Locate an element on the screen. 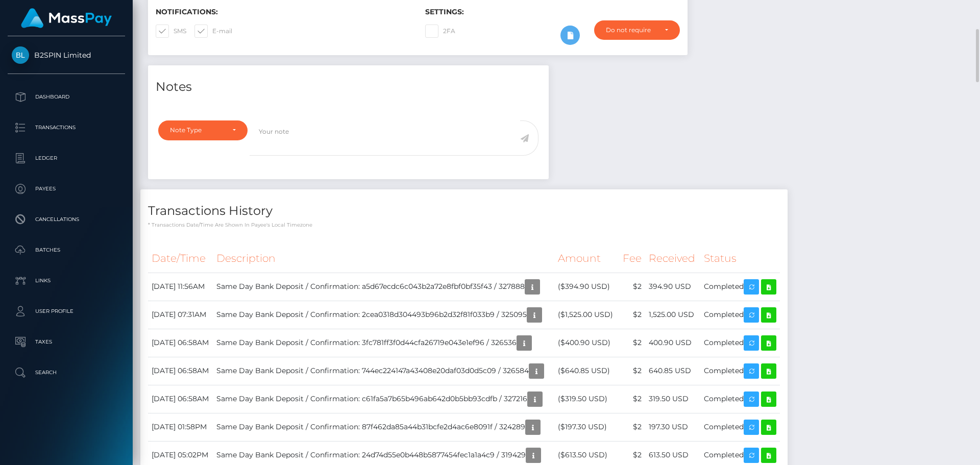 The image size is (980, 465). td: ($197.30 USD) is located at coordinates (587, 426).